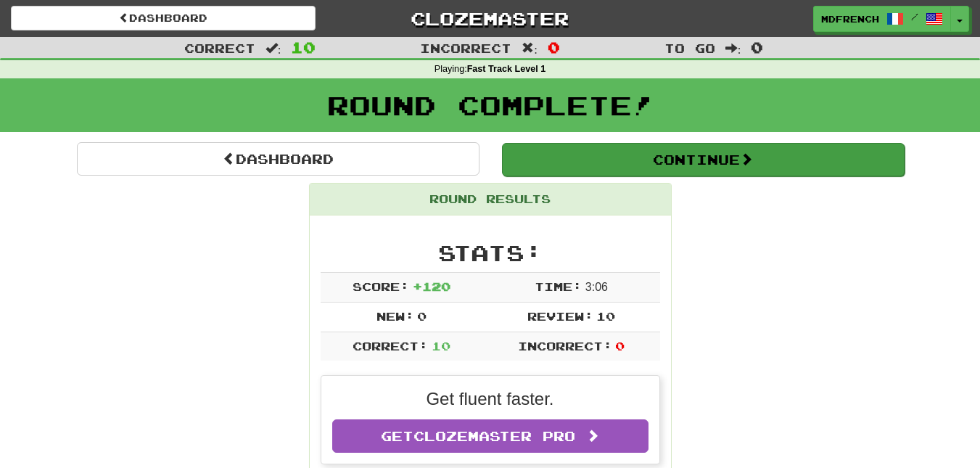 The height and width of the screenshot is (468, 980). I want to click on strong: Fast Track Level 1, so click(506, 69).